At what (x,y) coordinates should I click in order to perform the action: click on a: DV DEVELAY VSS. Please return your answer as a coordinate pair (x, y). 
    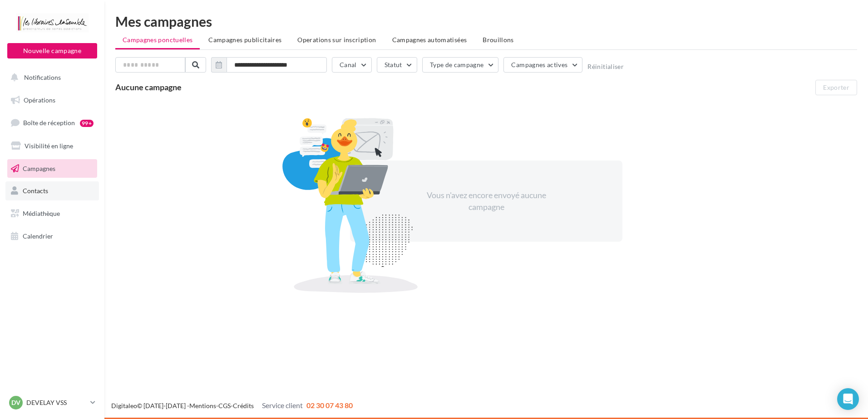
    Looking at the image, I should click on (53, 403).